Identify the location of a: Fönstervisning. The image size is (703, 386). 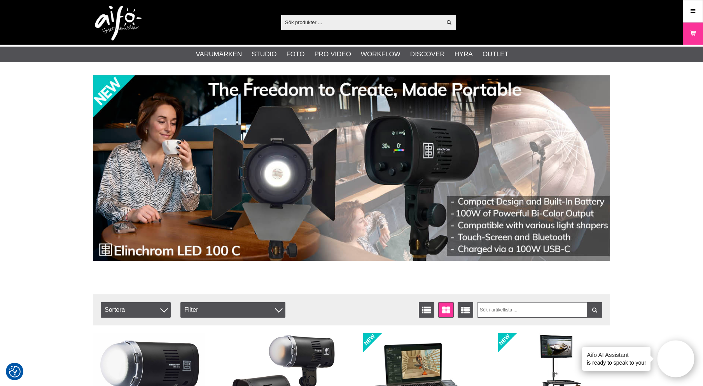
(446, 310).